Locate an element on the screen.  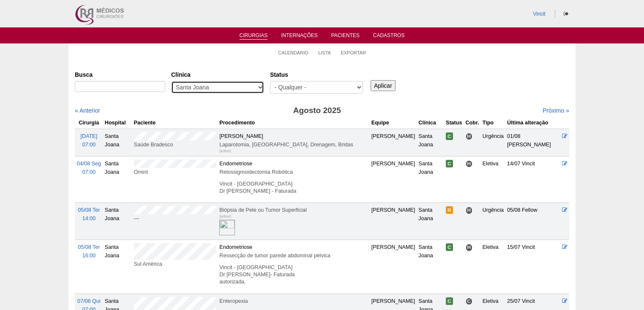
a: 05/08 Ter 14:00 is located at coordinates (89, 215).